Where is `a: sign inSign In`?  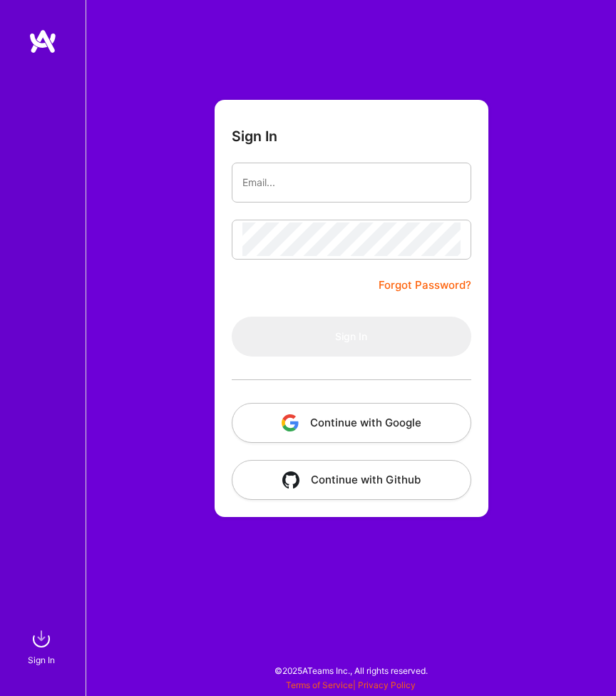
a: sign inSign In is located at coordinates (43, 646).